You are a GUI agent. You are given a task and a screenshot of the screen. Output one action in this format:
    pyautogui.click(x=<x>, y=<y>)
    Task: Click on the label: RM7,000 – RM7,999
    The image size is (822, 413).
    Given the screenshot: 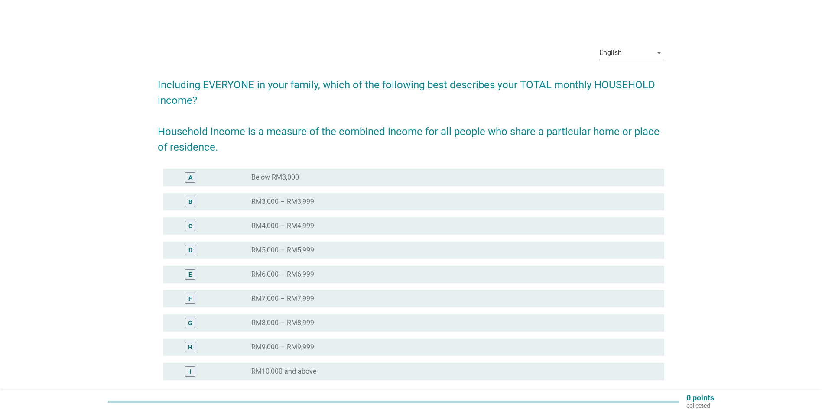 What is the action you would take?
    pyautogui.click(x=282, y=299)
    